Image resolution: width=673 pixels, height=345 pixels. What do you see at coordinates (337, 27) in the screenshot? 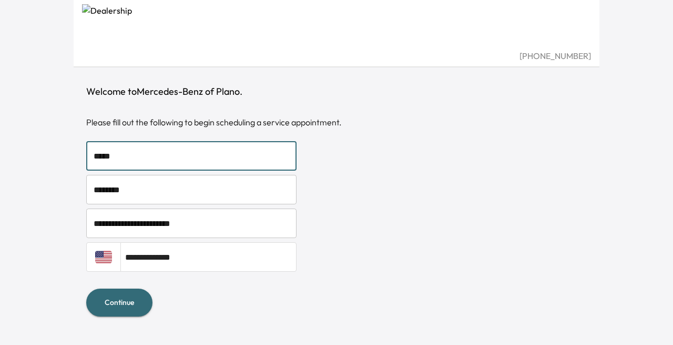
I see `img: Dealership` at bounding box center [337, 27].